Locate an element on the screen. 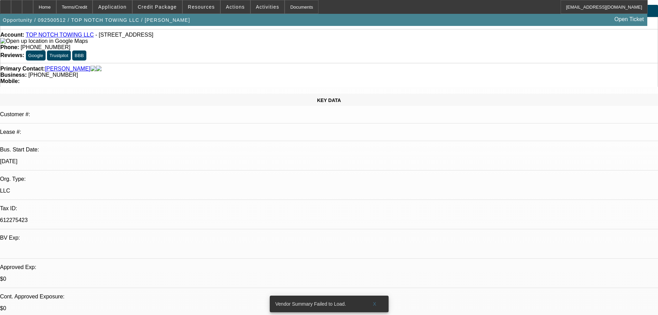  span: Resources is located at coordinates (201, 7).